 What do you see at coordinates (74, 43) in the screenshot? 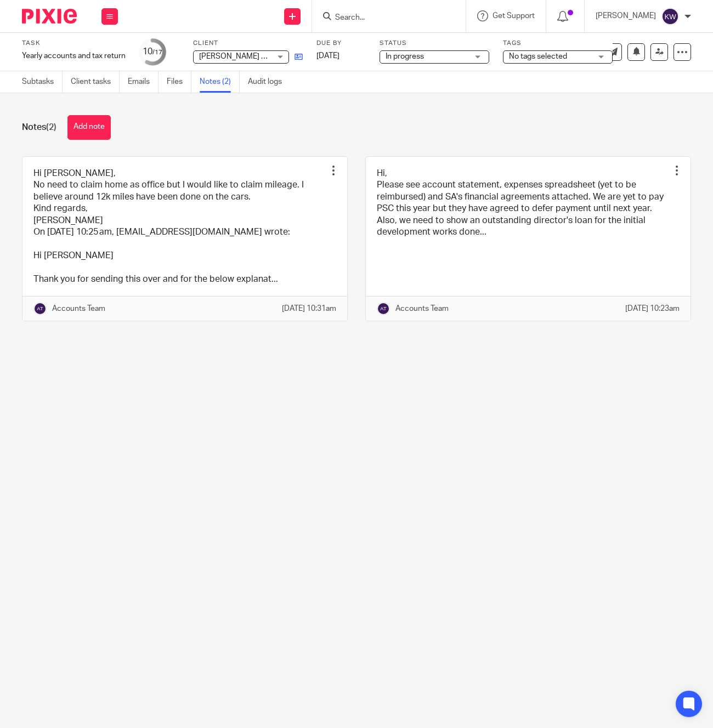
I see `label: Task` at bounding box center [74, 43].